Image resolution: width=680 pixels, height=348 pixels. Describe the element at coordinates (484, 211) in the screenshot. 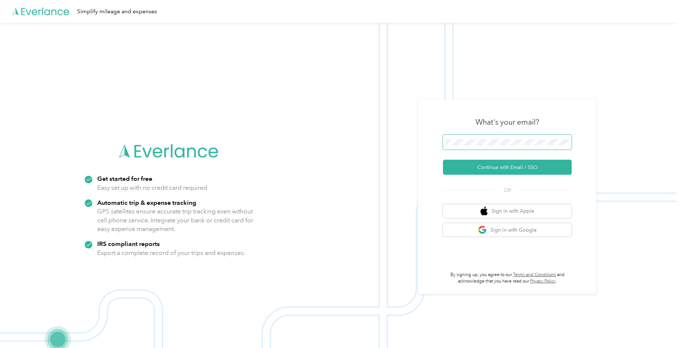

I see `img: apple logo` at that location.